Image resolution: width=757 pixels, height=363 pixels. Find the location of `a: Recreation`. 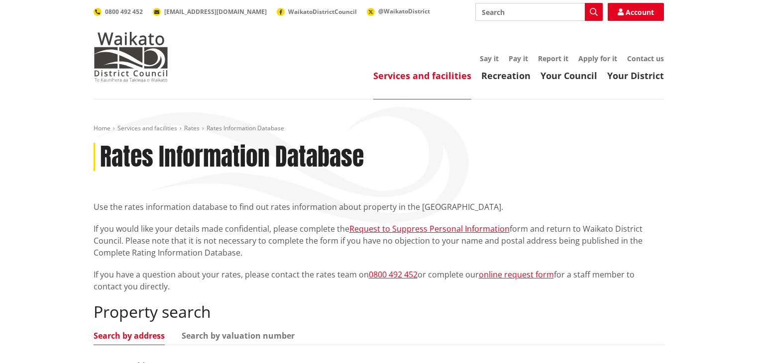

a: Recreation is located at coordinates (506, 76).